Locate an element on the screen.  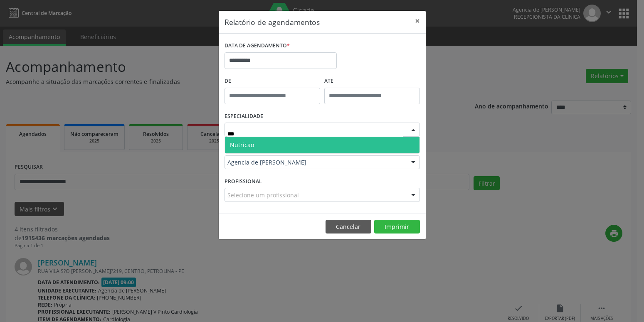
button: Imprimir is located at coordinates (397, 227).